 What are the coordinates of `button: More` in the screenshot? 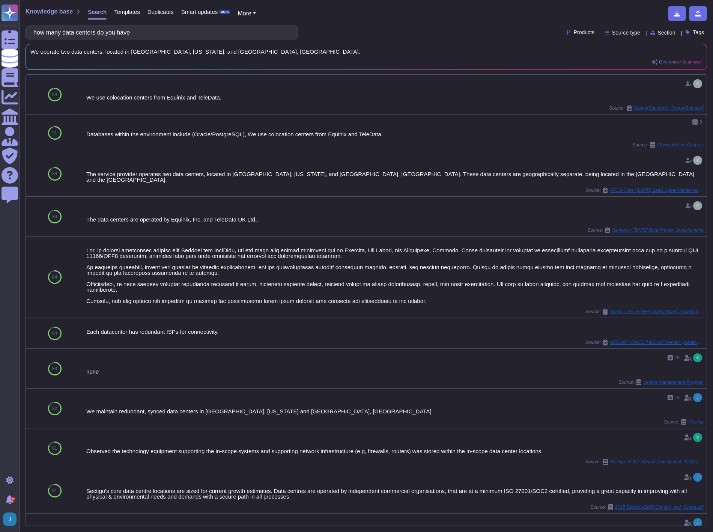 It's located at (247, 14).